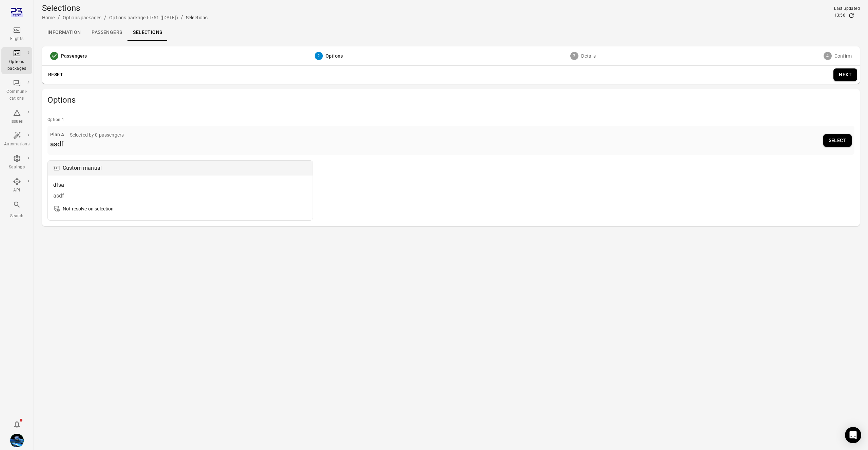 The image size is (868, 450). What do you see at coordinates (843, 56) in the screenshot?
I see `span: Confirm` at bounding box center [843, 56].